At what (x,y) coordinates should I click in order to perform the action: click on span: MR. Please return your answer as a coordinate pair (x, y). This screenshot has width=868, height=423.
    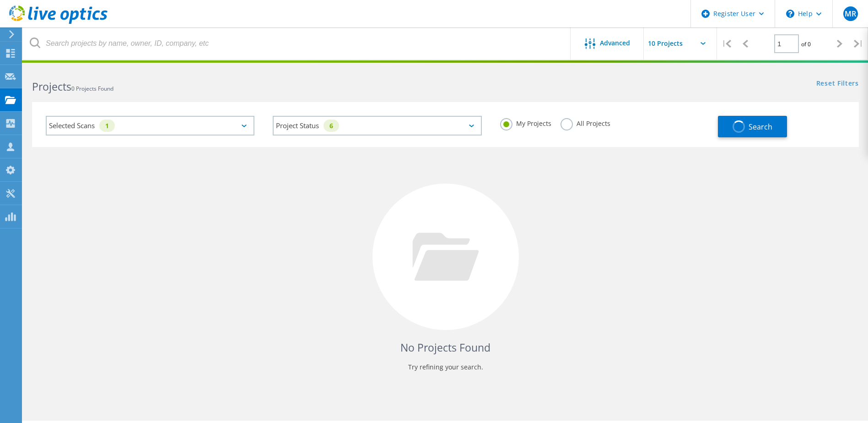
    Looking at the image, I should click on (850, 13).